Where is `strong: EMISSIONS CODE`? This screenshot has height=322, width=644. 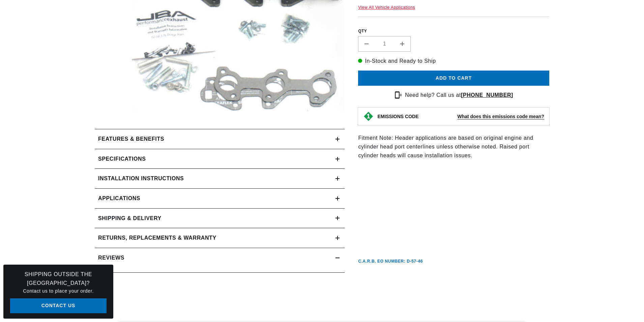 strong: EMISSIONS CODE is located at coordinates (398, 116).